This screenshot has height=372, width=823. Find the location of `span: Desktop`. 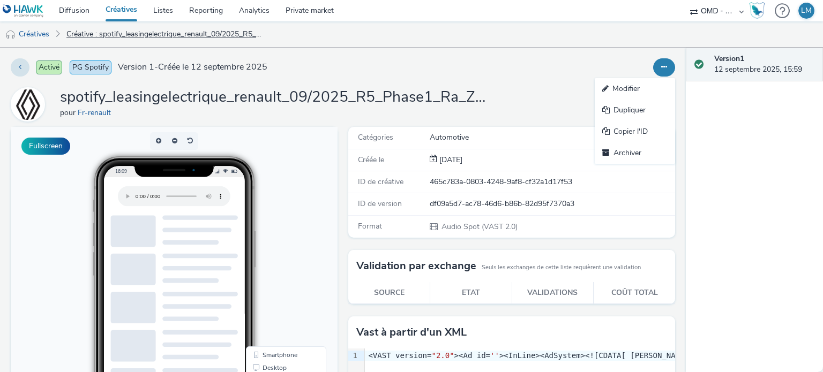

span: Desktop is located at coordinates (264, 241).